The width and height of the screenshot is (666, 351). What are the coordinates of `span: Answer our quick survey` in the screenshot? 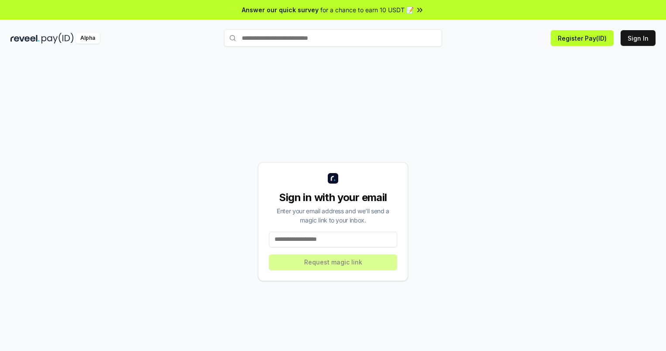 It's located at (280, 10).